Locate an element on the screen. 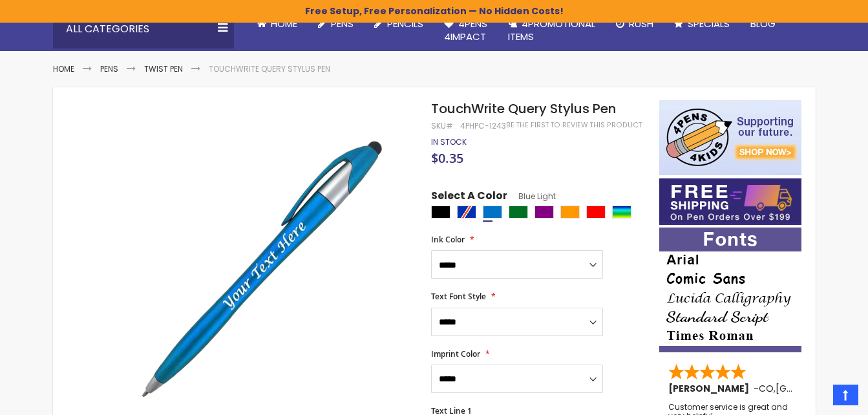 The height and width of the screenshot is (415, 868). div: Green is located at coordinates (518, 212).